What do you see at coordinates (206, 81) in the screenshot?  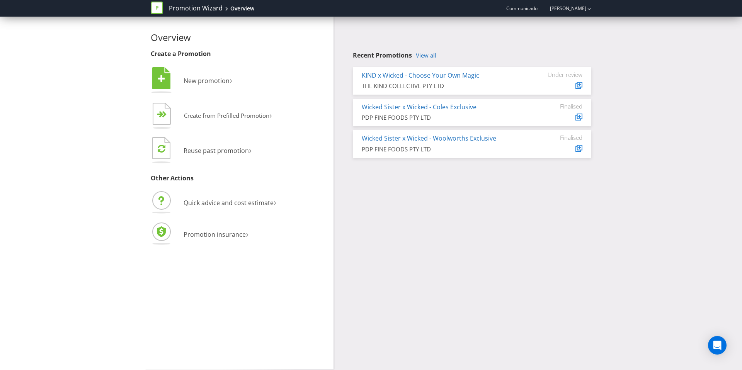 I see `span: New promotion` at bounding box center [206, 81].